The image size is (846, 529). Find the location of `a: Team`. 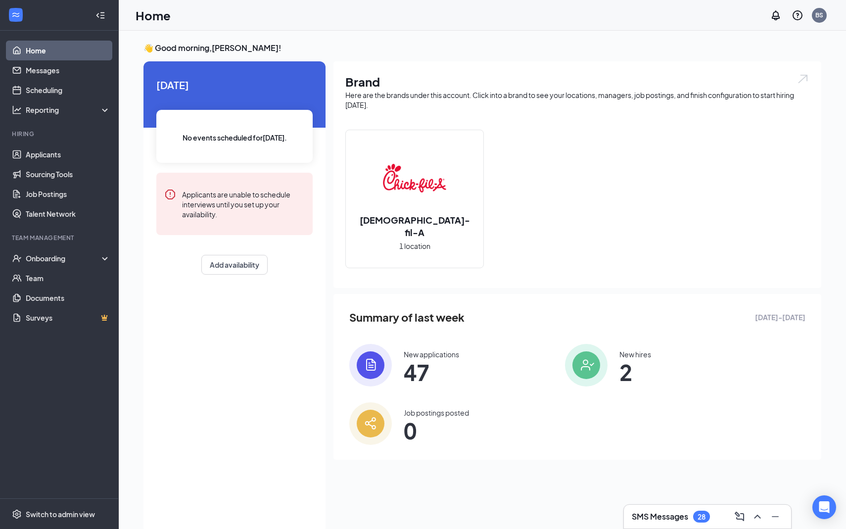

a: Team is located at coordinates (68, 278).